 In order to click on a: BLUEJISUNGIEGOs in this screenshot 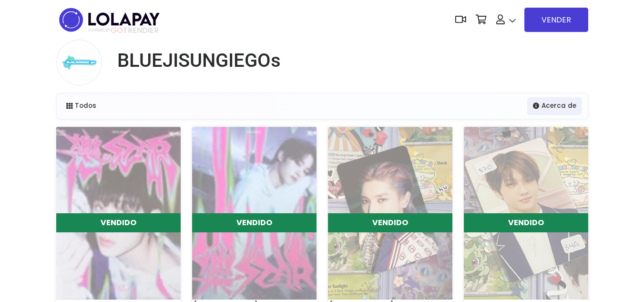, I will do `click(195, 61)`.